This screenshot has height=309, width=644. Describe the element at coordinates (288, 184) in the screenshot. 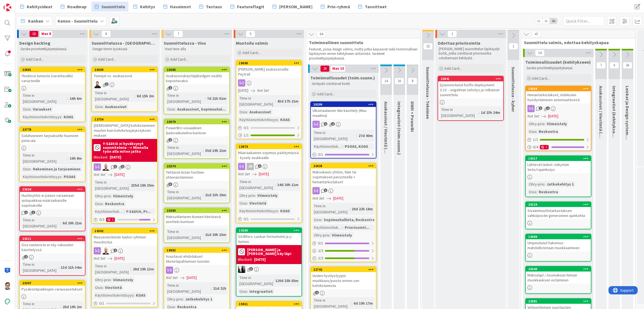

I see `div: 14d 20h 11m` at that location.